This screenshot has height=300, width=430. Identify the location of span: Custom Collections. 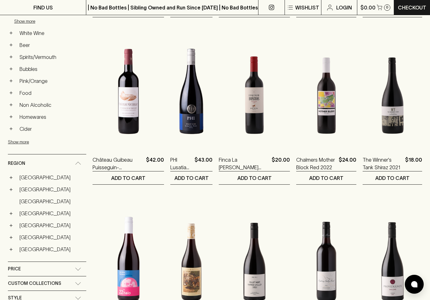
(34, 283).